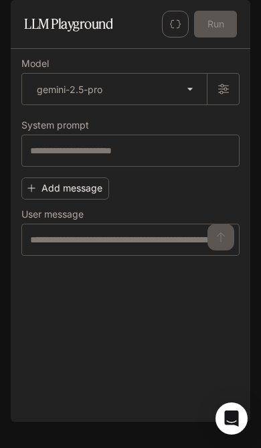 Image resolution: width=261 pixels, height=448 pixels. Describe the element at coordinates (232, 419) in the screenshot. I see `div: Open Intercom Messenger` at that location.